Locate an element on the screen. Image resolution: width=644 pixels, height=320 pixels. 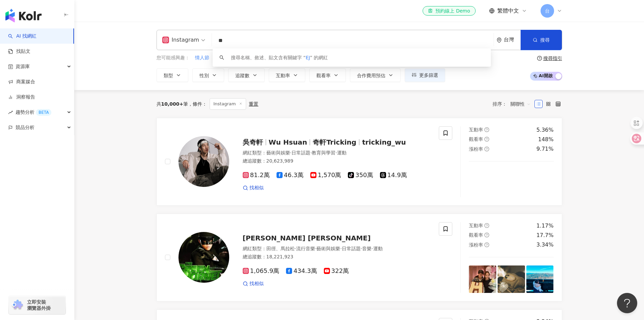
span: EJ is located at coordinates (308, 58).